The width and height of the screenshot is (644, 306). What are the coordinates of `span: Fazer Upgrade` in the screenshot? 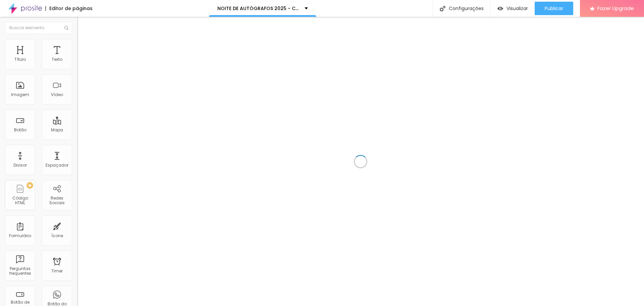 It's located at (616, 8).